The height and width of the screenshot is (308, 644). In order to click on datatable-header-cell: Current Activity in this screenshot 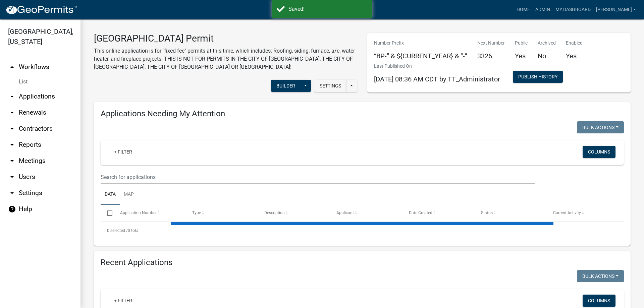, I will do `click(583, 213)`.